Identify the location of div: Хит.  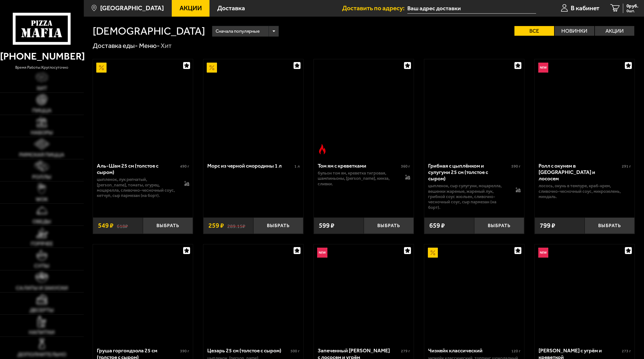
(166, 46).